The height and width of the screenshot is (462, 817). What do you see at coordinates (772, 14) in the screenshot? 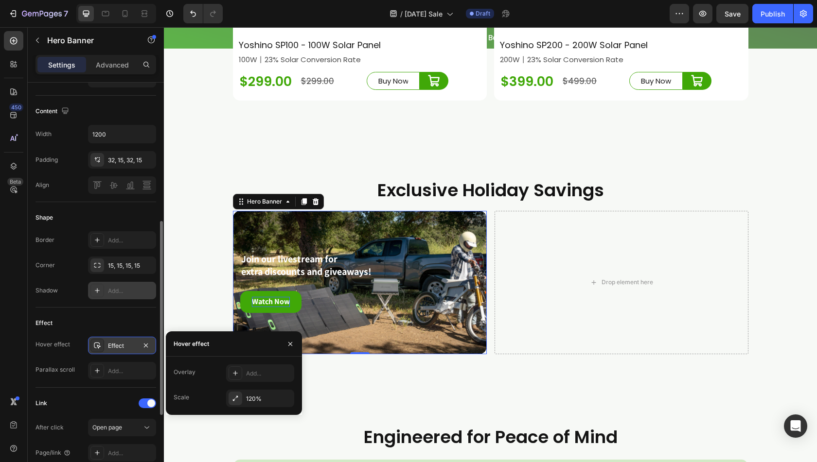
I see `button: Publish` at bounding box center [772, 14].